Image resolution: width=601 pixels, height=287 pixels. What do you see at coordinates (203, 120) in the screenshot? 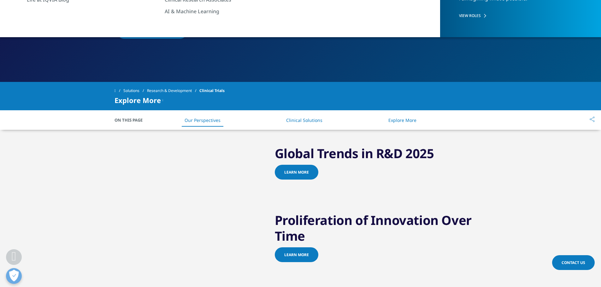
I see `a: Our Perspectives` at bounding box center [203, 120].